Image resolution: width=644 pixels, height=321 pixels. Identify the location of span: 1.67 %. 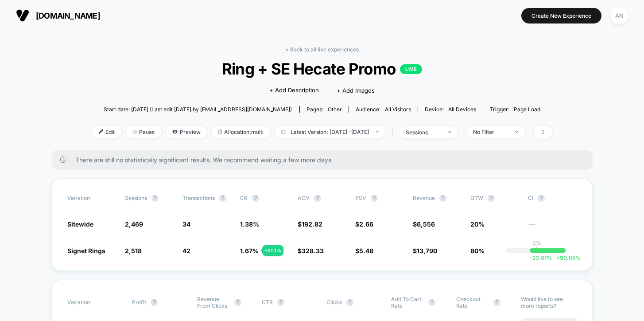
(249, 251).